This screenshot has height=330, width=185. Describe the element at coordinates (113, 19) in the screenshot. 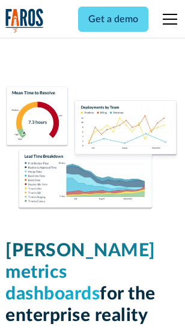

I see `a: Get a demo` at that location.